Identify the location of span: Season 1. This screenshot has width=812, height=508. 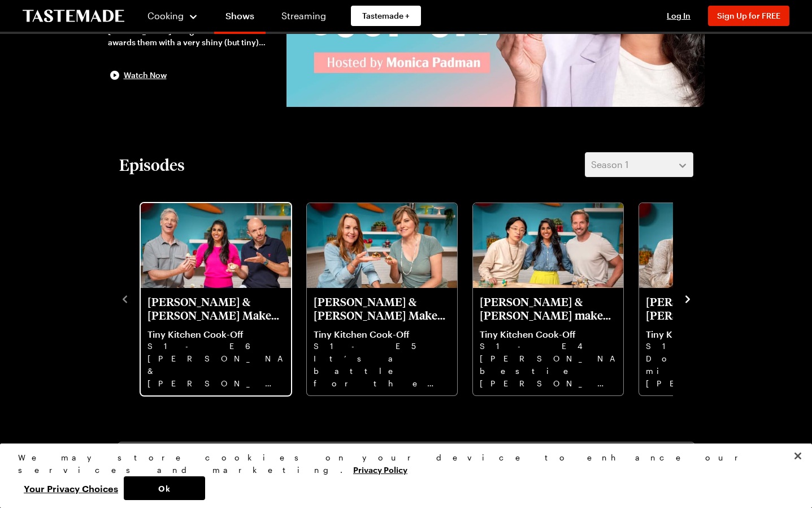
(610, 165).